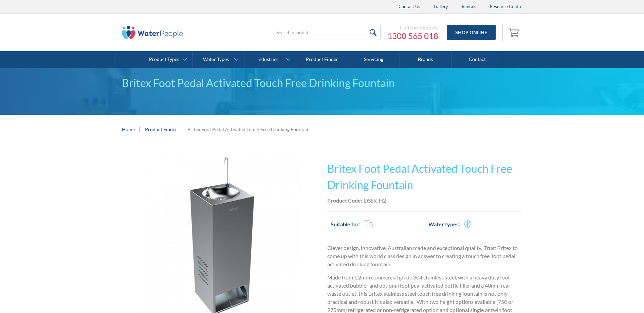  Describe the element at coordinates (514, 32) in the screenshot. I see `img: shopping cart` at that location.